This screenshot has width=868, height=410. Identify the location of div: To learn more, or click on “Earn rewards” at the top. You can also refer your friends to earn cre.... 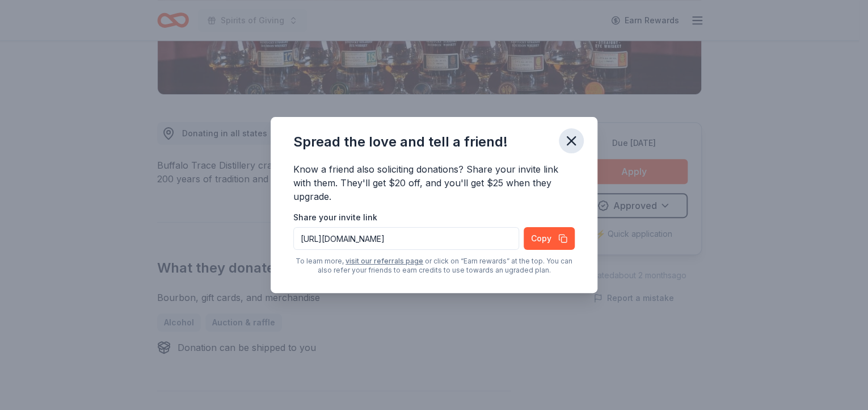
(434, 266).